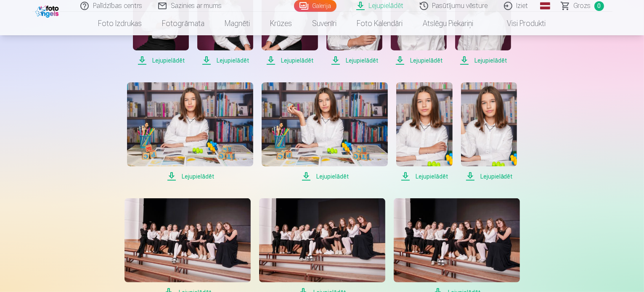 The width and height of the screenshot is (644, 292). Describe the element at coordinates (448, 23) in the screenshot. I see `a: Atslēgu piekariņi` at that location.